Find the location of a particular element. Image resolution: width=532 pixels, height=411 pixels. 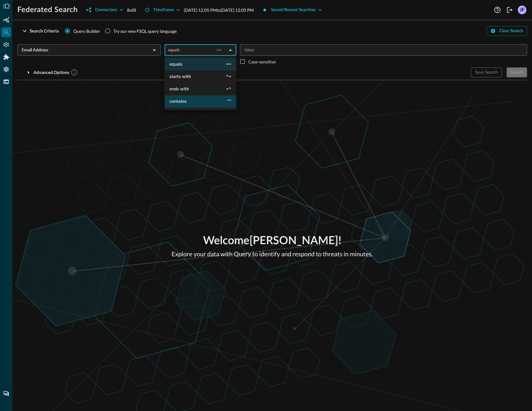

span: starts with is located at coordinates (181, 77).